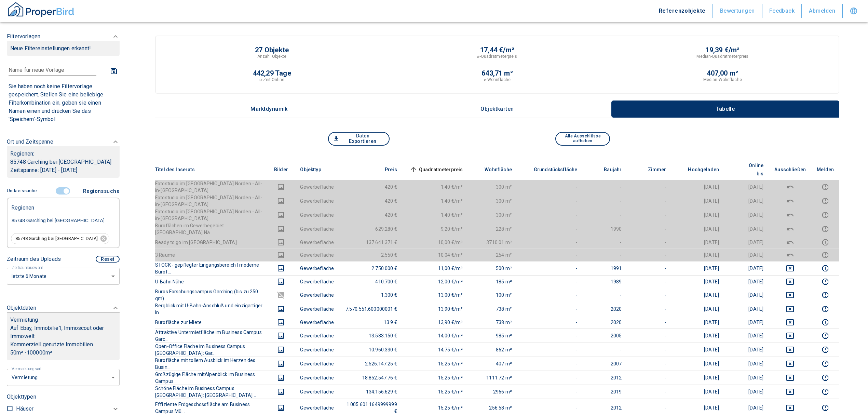 The image size is (868, 415). I want to click on td: 7.570.551.600000001 €, so click(371, 309).